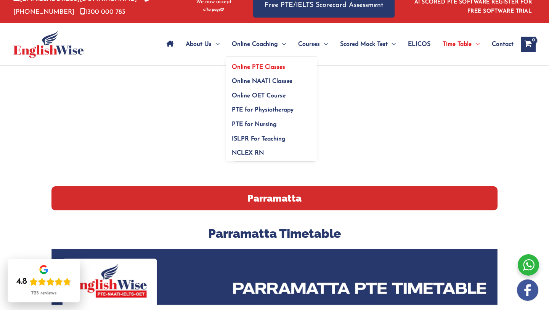 Image resolution: width=549 pixels, height=310 pixels. Describe the element at coordinates (22, 281) in the screenshot. I see `div: 4.8` at that location.